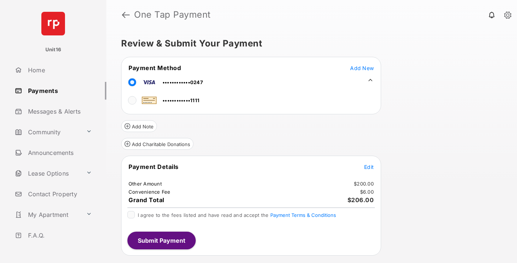 This screenshot has height=263, width=517. What do you see at coordinates (145, 184) in the screenshot?
I see `td: Other Amount` at bounding box center [145, 184].